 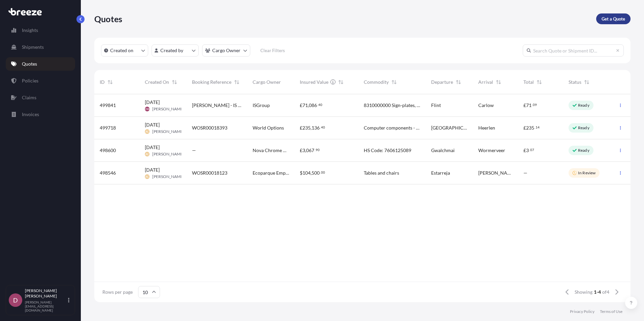 I want to click on span: 498600, so click(x=108, y=150).